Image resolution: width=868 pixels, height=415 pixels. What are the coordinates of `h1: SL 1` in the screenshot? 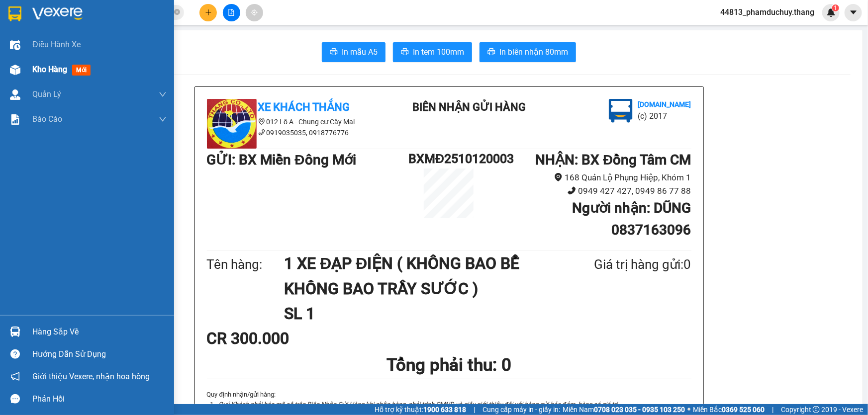 It's located at (415, 314).